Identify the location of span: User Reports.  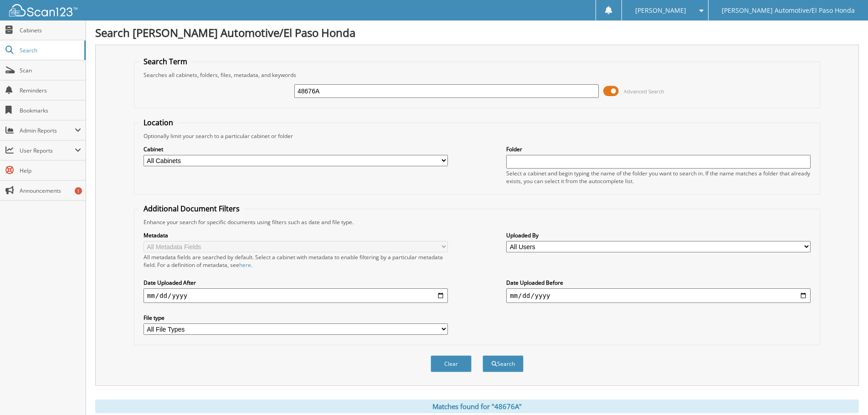
(47, 150).